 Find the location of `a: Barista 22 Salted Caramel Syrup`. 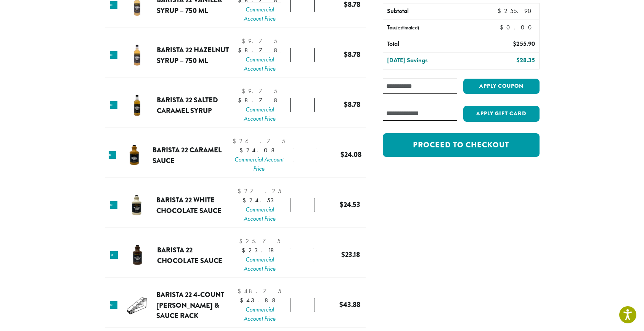

a: Barista 22 Salted Caramel Syrup is located at coordinates (187, 105).